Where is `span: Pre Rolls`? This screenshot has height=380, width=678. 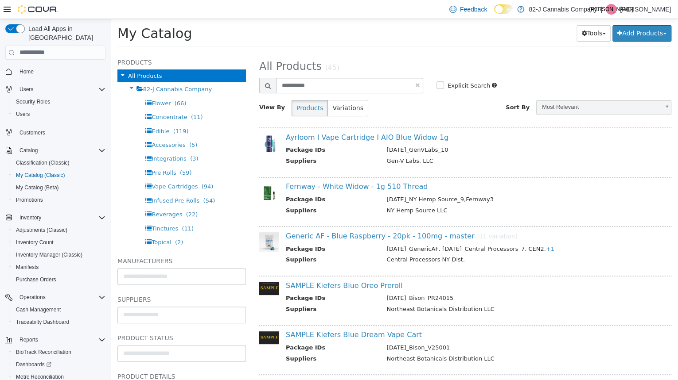
span: Pre Rolls is located at coordinates (53, 154).